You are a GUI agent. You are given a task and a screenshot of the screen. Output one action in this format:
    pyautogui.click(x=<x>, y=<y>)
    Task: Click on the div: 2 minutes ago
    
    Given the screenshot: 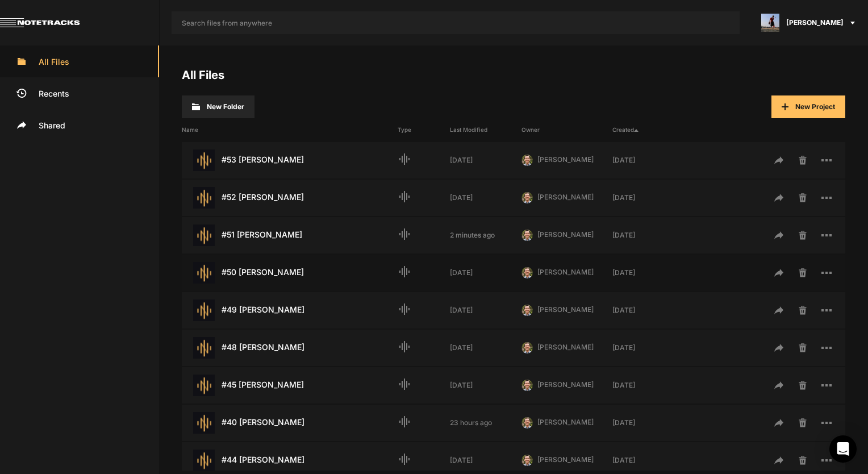 What is the action you would take?
    pyautogui.click(x=486, y=235)
    